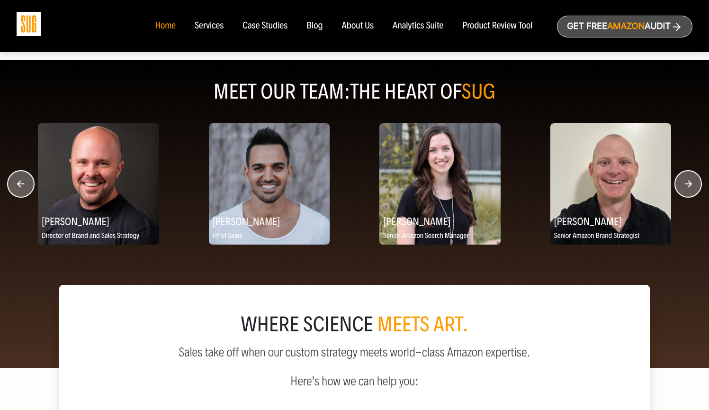  Describe the element at coordinates (165, 26) in the screenshot. I see `div: Home` at that location.